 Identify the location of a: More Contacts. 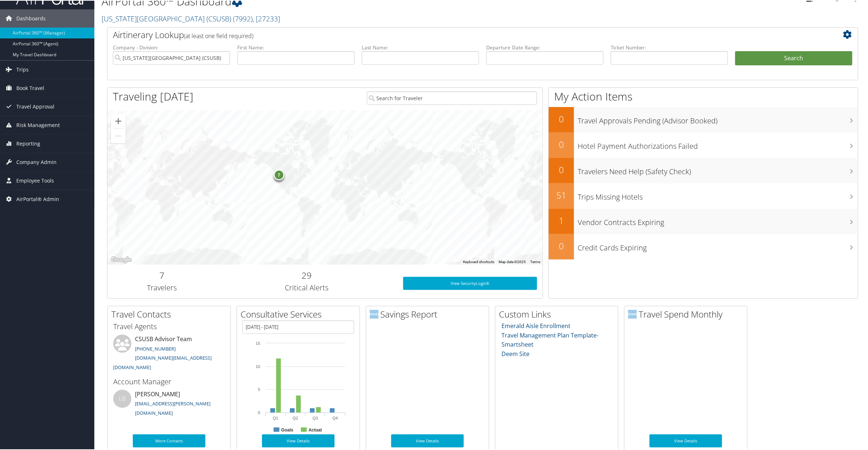
(169, 440).